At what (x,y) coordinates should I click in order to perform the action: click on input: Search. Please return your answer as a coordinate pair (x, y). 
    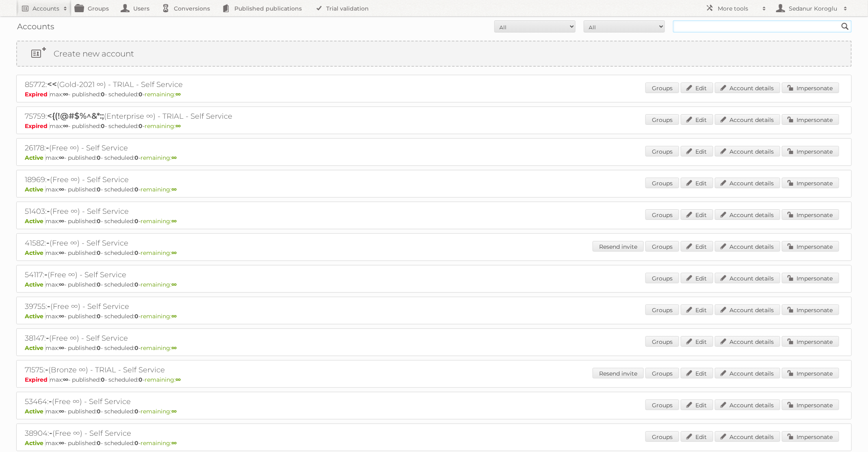
    Looking at the image, I should click on (845, 27).